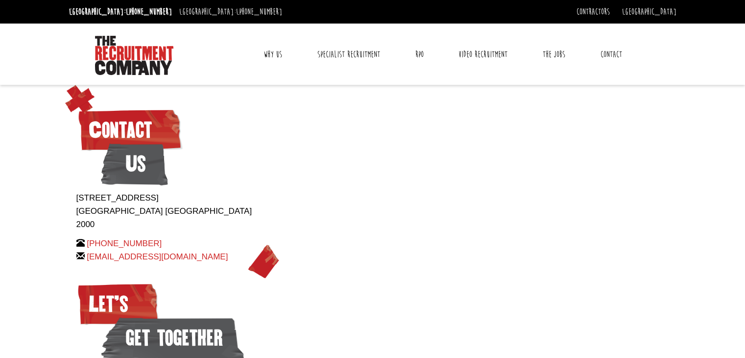 This screenshot has height=358, width=745. I want to click on img: The Recruitment Company, so click(134, 55).